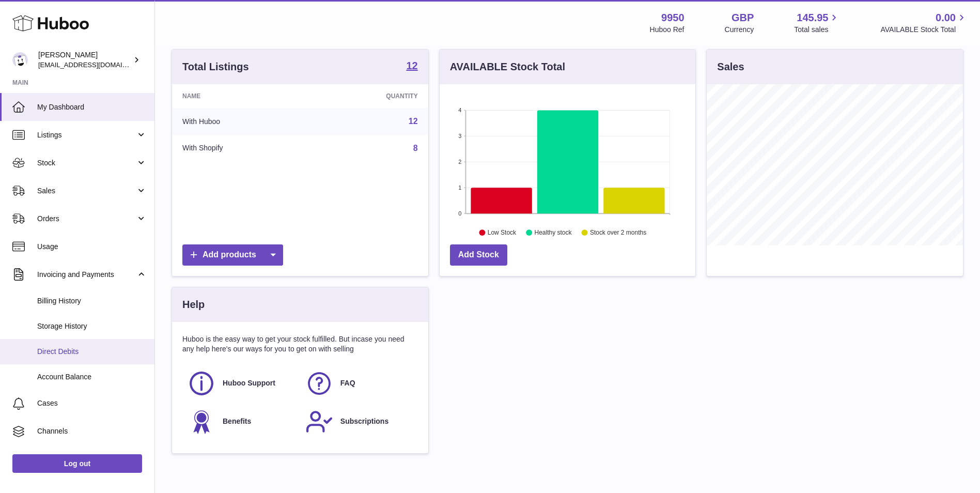  Describe the element at coordinates (92, 377) in the screenshot. I see `span: Account Balance` at that location.